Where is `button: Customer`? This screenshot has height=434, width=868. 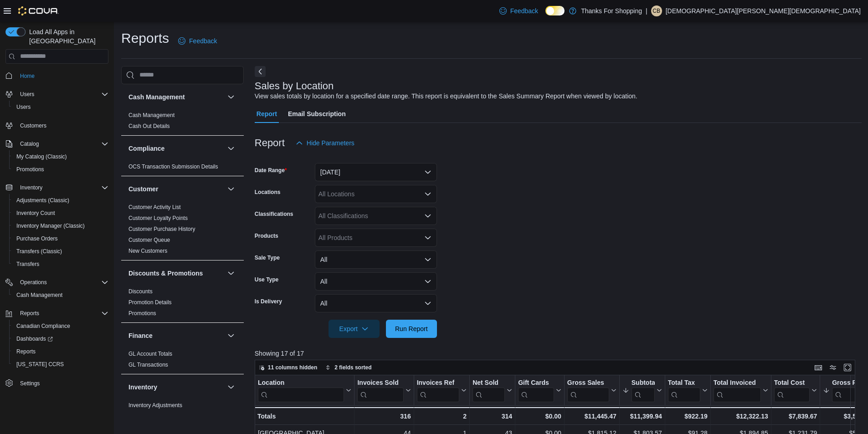
button: Customer is located at coordinates (231, 189).